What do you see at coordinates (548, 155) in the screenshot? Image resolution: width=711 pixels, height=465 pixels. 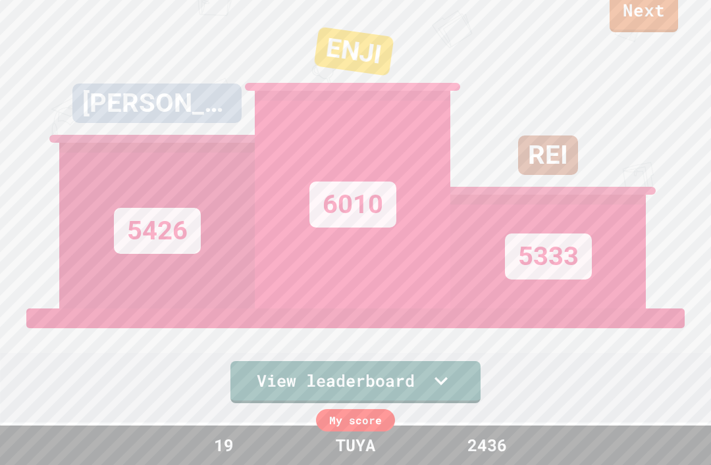 I see `div: REI` at bounding box center [548, 155].